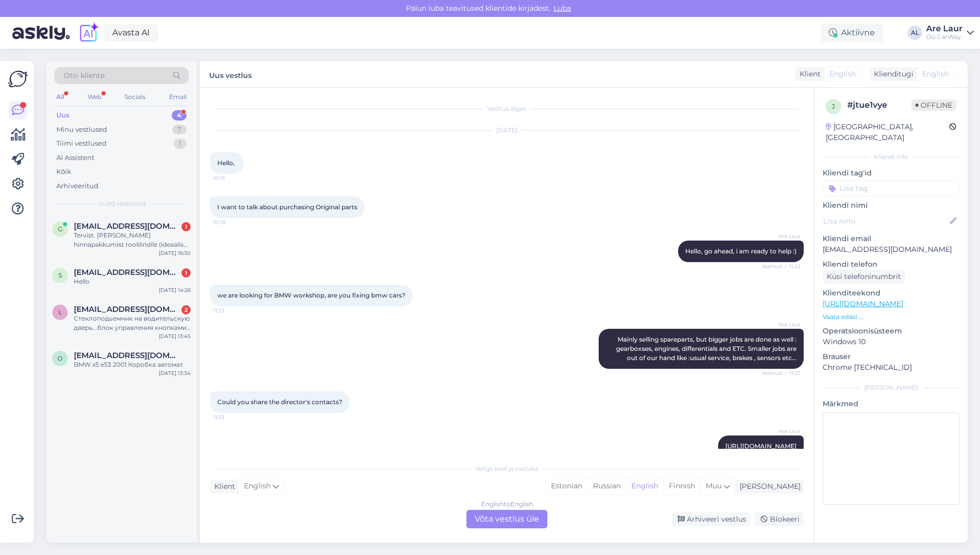 The width and height of the screenshot is (980, 555). I want to click on span: 10:15, so click(232, 178).